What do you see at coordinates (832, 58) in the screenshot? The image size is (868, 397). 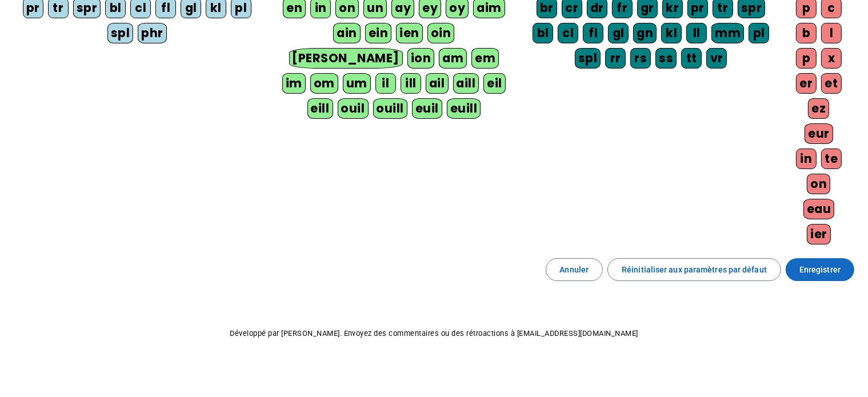 I see `div: x` at bounding box center [832, 58].